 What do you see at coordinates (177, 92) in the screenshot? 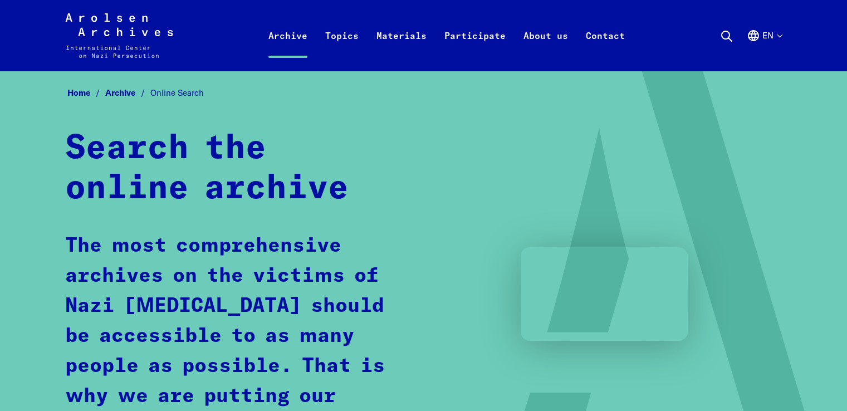
I see `span: Online Search` at bounding box center [177, 92].